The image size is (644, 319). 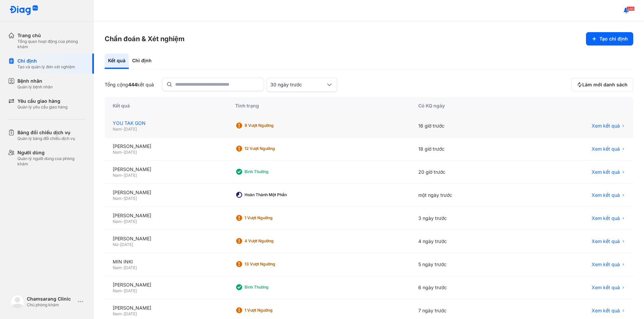 I want to click on div: Bảng đối chiếu dịch vụ, so click(x=46, y=133).